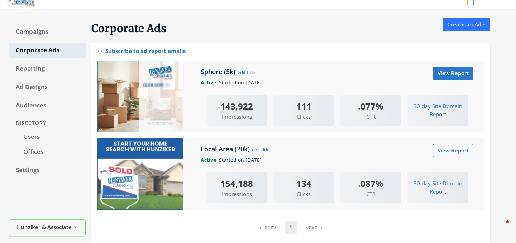 This screenshot has height=243, width=516. What do you see at coordinates (236, 183) in the screenshot?
I see `div: 154,188` at bounding box center [236, 183].